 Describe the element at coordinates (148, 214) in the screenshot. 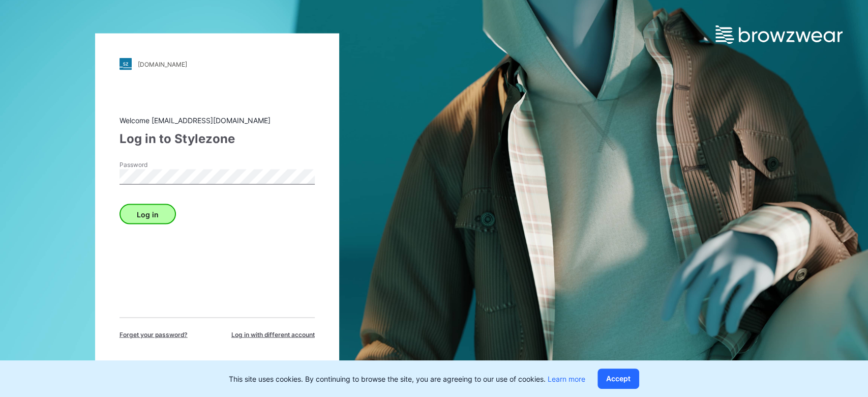

I see `button: Log in` at that location.